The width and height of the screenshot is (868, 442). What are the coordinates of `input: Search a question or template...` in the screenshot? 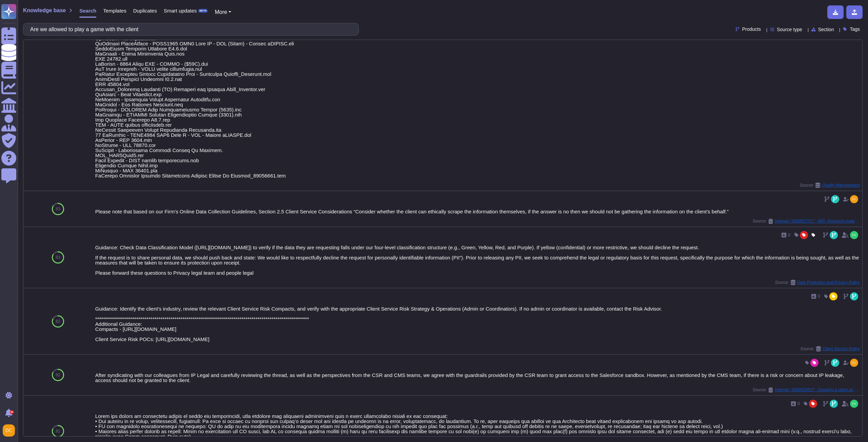 It's located at (190, 29).